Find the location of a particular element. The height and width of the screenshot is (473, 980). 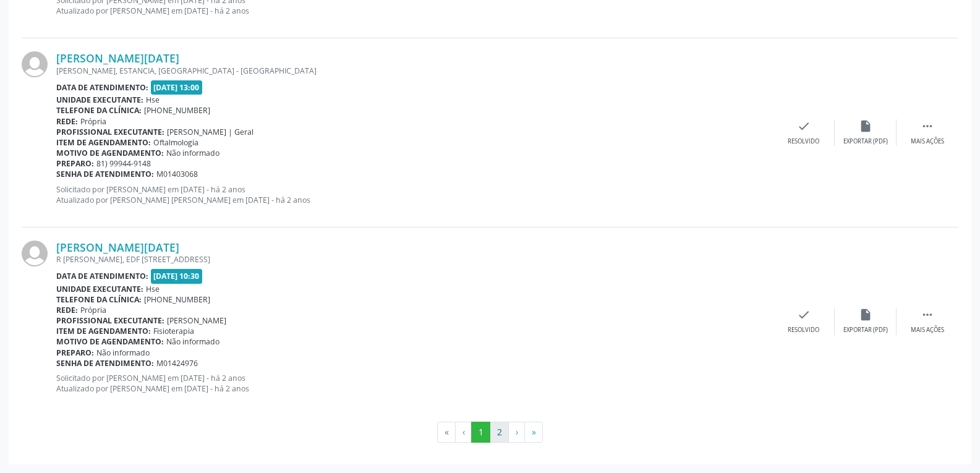

button: Go to last page is located at coordinates (533, 432).